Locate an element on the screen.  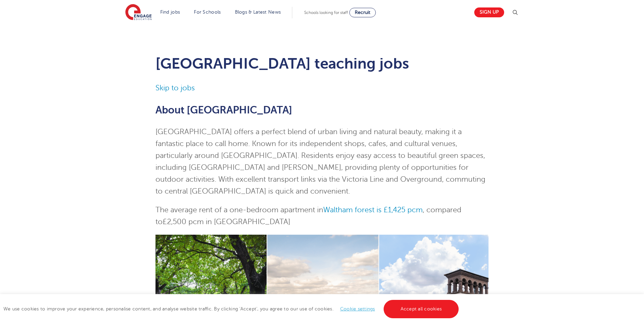
a: Find jobs is located at coordinates (170, 12).